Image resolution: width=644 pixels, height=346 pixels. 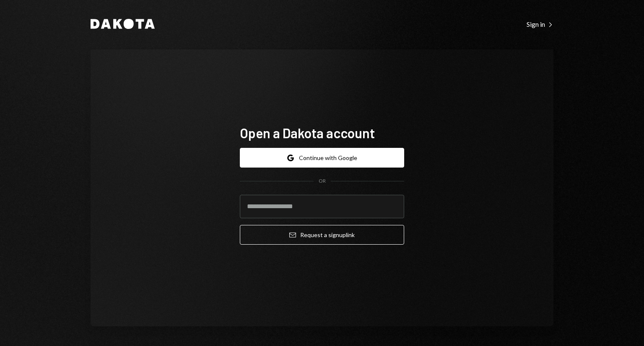 I want to click on div: Sign in, so click(x=540, y=24).